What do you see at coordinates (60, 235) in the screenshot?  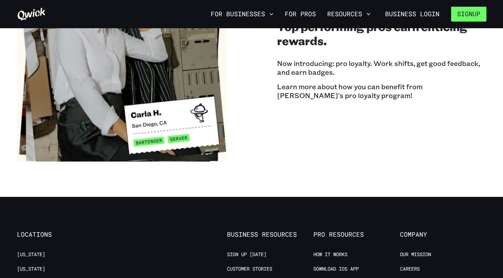 I see `span: Locations` at bounding box center [60, 235].